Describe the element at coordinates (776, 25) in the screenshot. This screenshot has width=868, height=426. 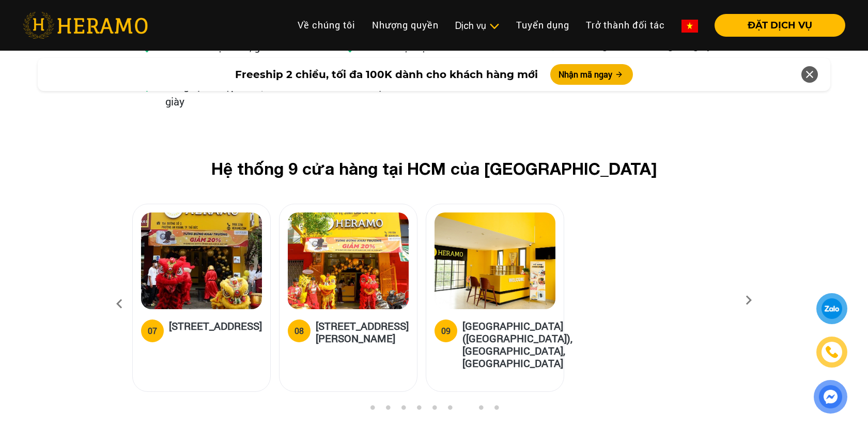
I see `a: ĐẶT DỊCH VỤ` at that location.